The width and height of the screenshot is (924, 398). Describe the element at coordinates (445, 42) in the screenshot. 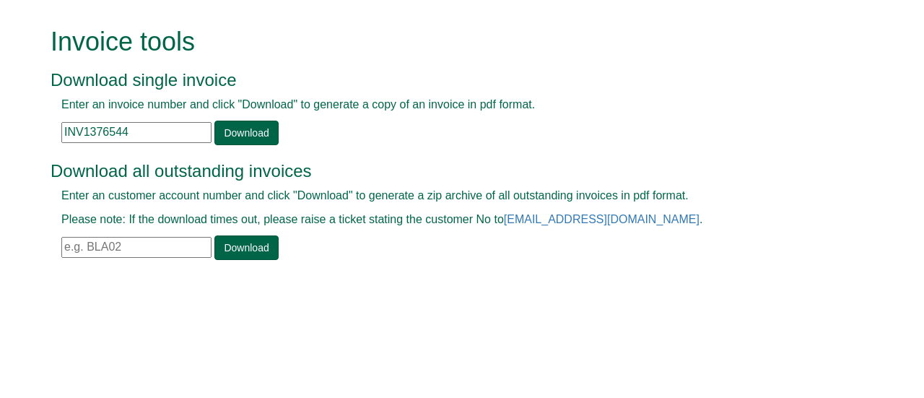

I see `h1: Invoice tools` at that location.